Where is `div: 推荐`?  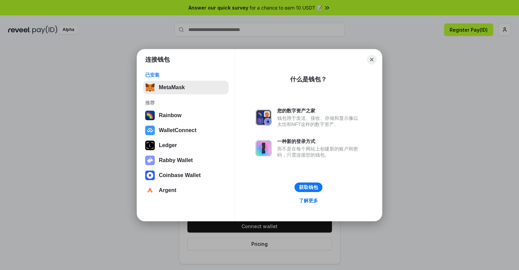 div: 推荐 is located at coordinates (186, 103).